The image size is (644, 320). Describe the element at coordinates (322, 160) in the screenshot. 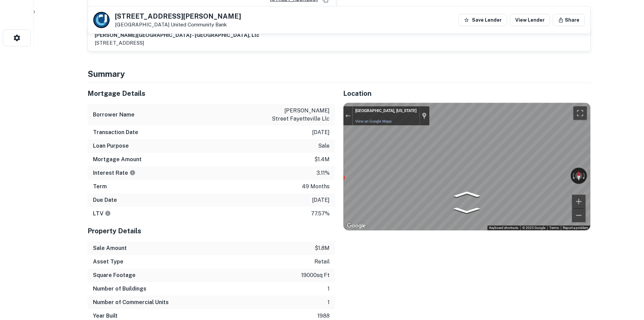

I see `p: $1.4m` at that location.